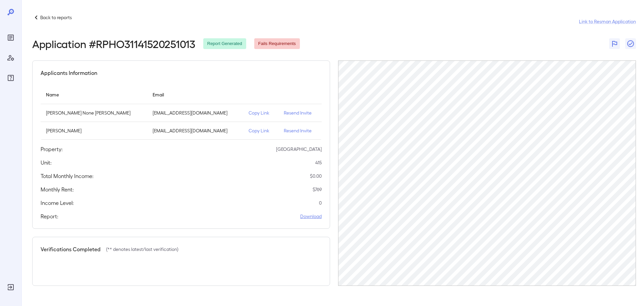 This screenshot has height=306, width=644. Describe the element at coordinates (195, 95) in the screenshot. I see `th: Email` at that location.